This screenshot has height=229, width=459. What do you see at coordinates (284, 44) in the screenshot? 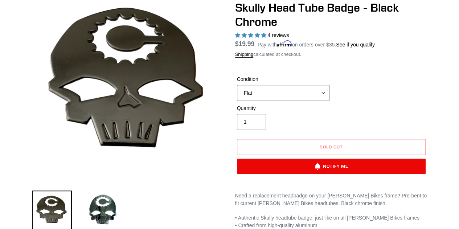
I see `span: Affirm` at bounding box center [284, 44].